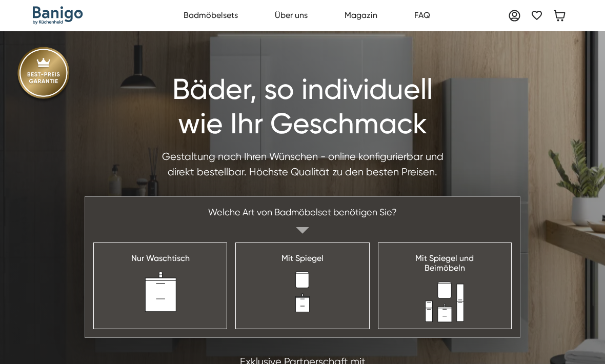 This screenshot has height=364, width=605. What do you see at coordinates (360, 16) in the screenshot?
I see `a: Magazin` at bounding box center [360, 16].